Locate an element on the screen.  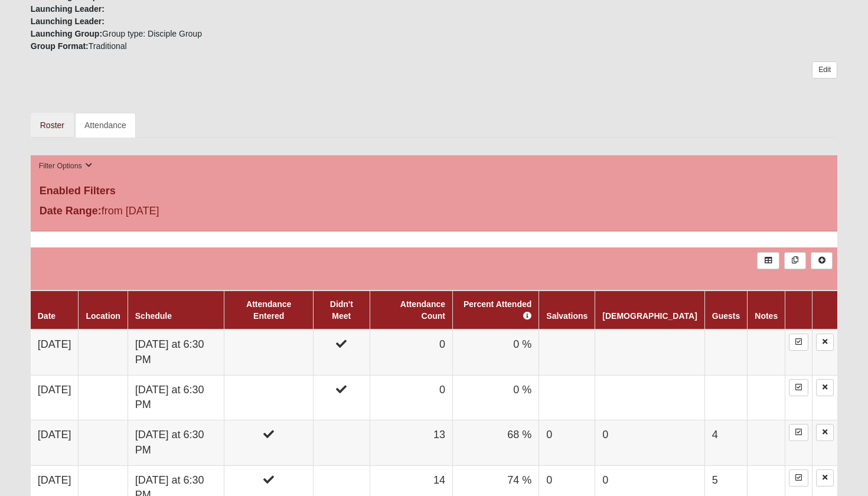
a: Export to Excel is located at coordinates (767, 260).